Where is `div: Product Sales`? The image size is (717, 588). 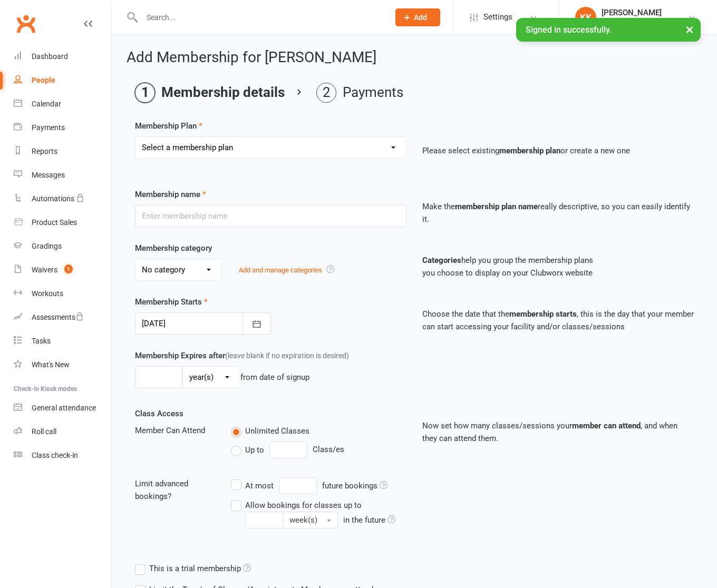 div: Product Sales is located at coordinates (54, 222).